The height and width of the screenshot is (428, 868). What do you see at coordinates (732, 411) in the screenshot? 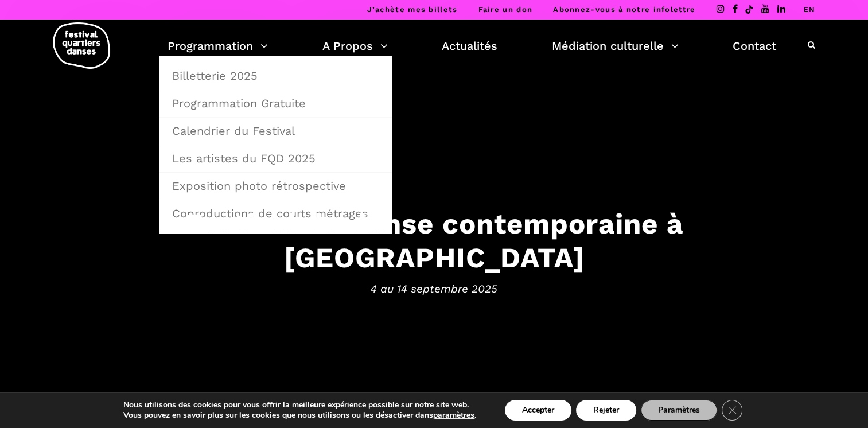
I see `button: Close GDPR Cookie Banner` at bounding box center [732, 411].